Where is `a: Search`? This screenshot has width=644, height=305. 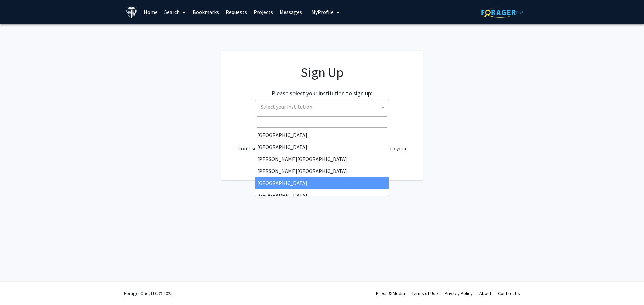 a: Search is located at coordinates (175, 12).